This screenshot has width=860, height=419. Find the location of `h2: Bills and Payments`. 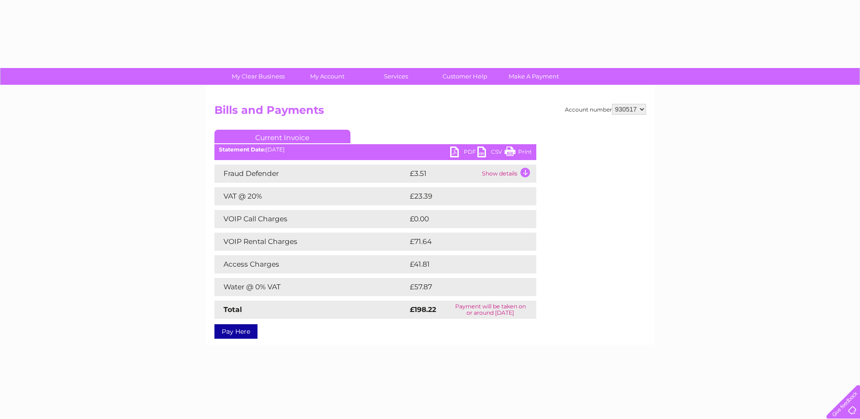

h2: Bills and Payments is located at coordinates (430, 112).